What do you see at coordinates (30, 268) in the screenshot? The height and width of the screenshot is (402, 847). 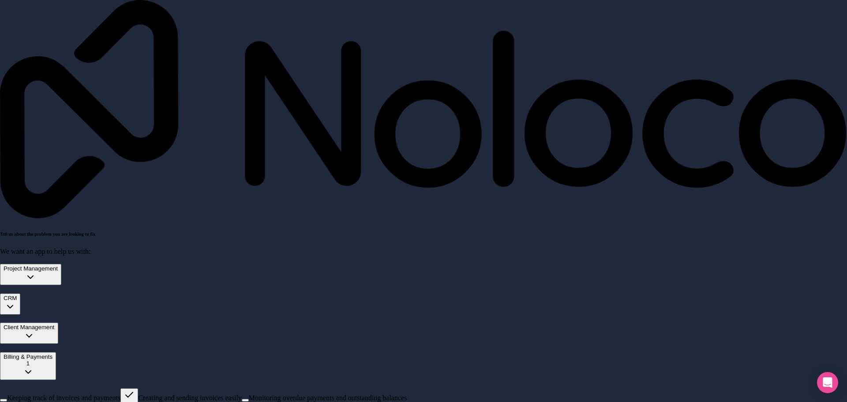 I see `span: Project Management` at bounding box center [30, 268].